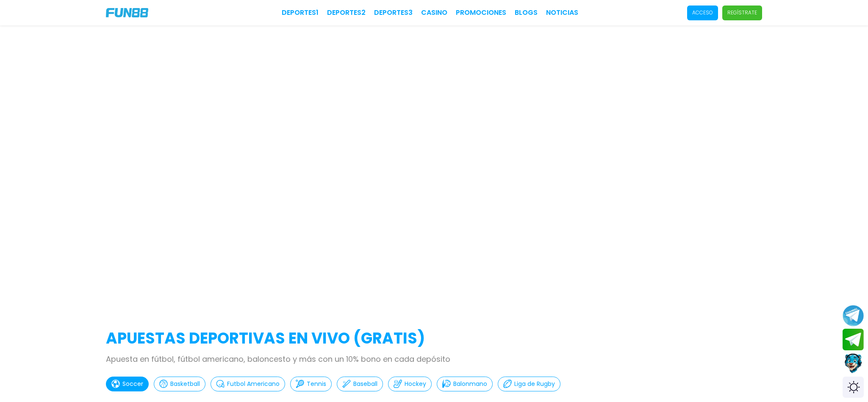 The height and width of the screenshot is (402, 868). What do you see at coordinates (316, 384) in the screenshot?
I see `p: Tennis` at bounding box center [316, 384].